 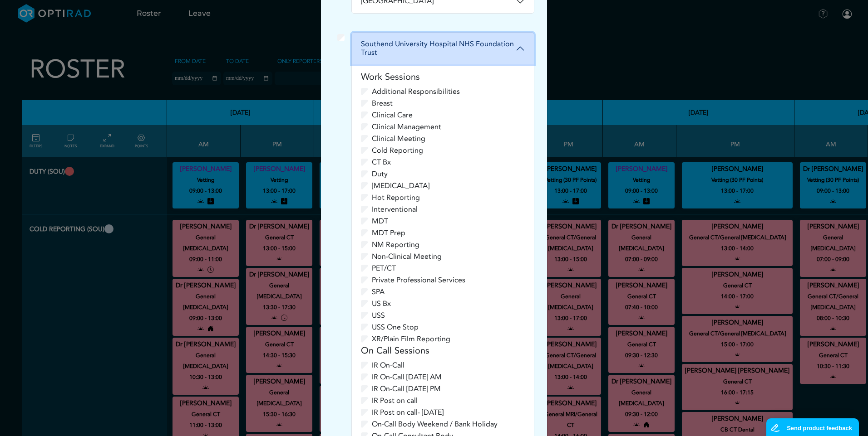 What do you see at coordinates (395, 327) in the screenshot?
I see `label: USS One Stop` at bounding box center [395, 327].